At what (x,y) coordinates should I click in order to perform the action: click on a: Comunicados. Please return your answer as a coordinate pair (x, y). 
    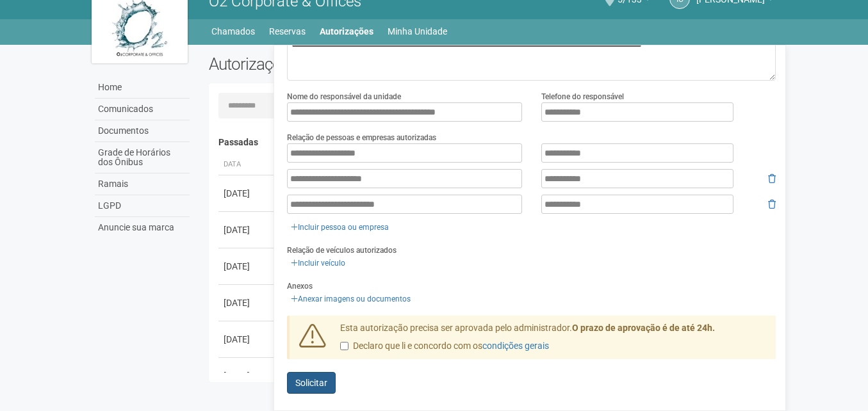
    Looking at the image, I should click on (142, 109).